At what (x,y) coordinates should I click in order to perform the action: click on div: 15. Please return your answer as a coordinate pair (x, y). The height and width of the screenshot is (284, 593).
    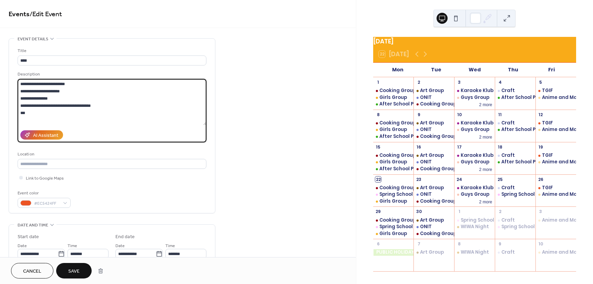
    Looking at the image, I should click on (378, 147).